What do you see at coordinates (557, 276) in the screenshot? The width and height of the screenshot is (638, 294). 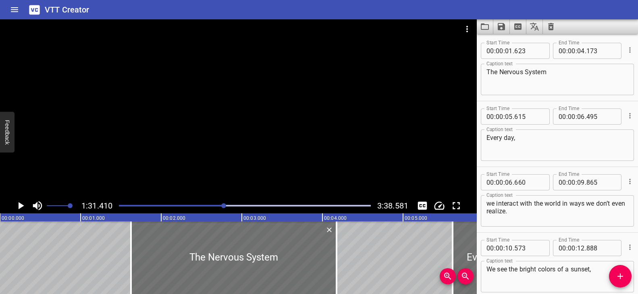 I see `textarea: We see the bright colors of a sunset,` at bounding box center [557, 276].